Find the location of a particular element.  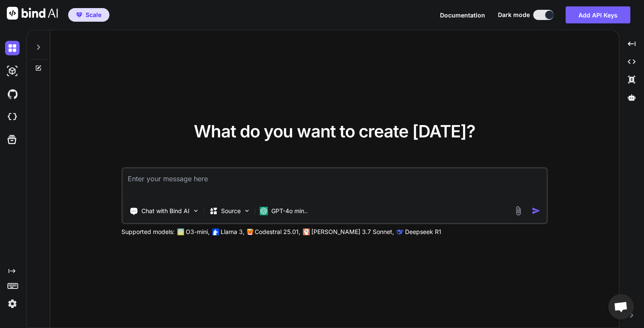

button: premiumScale is located at coordinates (89, 15).